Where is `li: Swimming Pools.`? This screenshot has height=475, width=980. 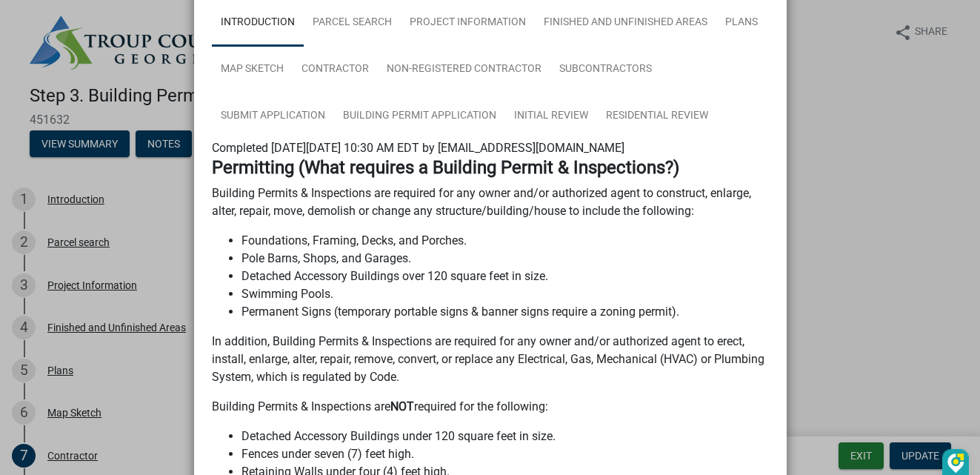
li: Swimming Pools. is located at coordinates (505, 294).